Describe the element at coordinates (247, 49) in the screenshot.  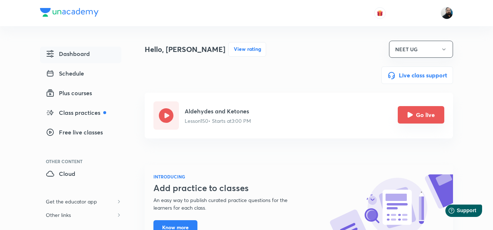
I see `button: View rating` at that location.